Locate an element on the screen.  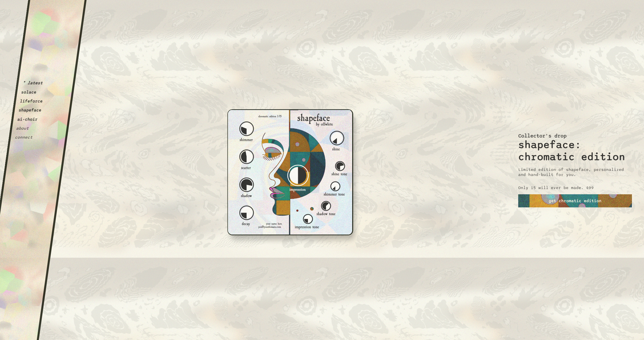
button: lifeforce is located at coordinates (31, 101).